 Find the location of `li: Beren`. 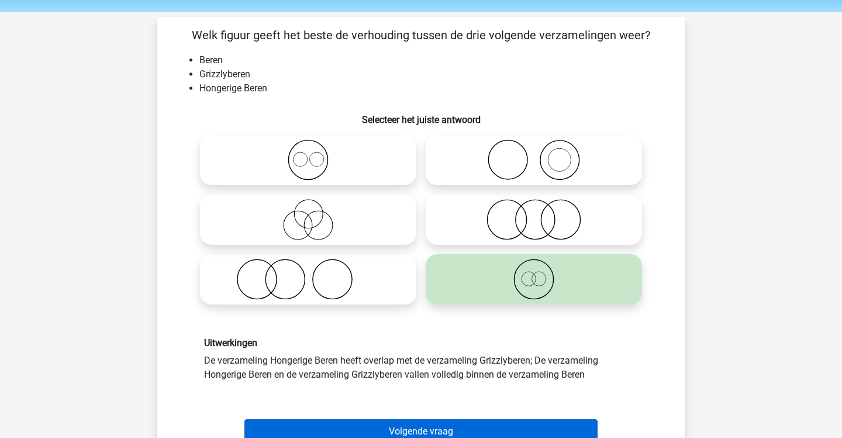

li: Beren is located at coordinates (433, 60).